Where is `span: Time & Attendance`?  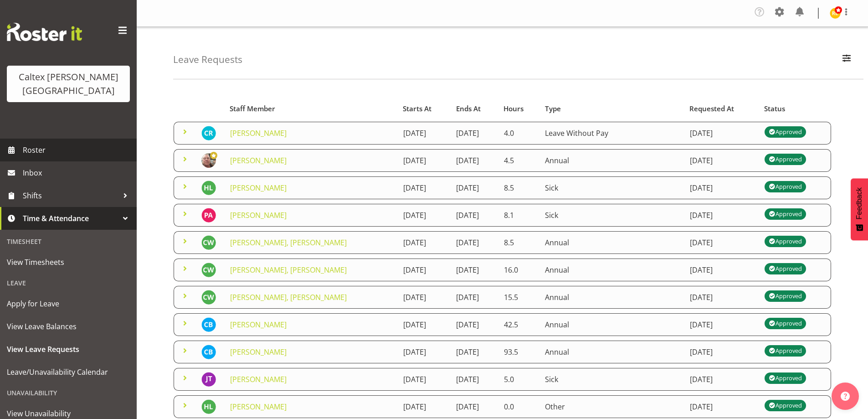
span: Time & Attendance is located at coordinates (71, 218).